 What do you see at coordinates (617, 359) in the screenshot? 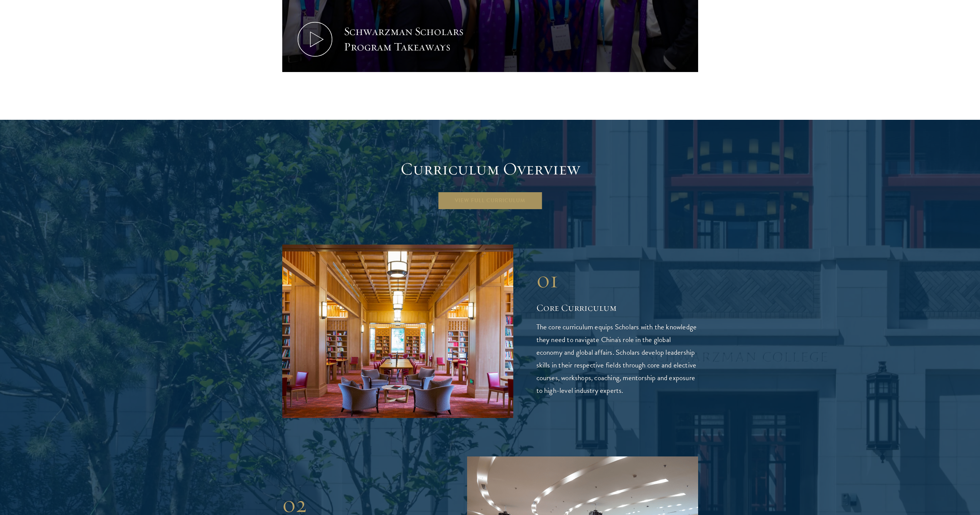
I see `p: The core curriculum equips Scholars with the knowledge they need to navigate China's role in the ...` at bounding box center [617, 359].